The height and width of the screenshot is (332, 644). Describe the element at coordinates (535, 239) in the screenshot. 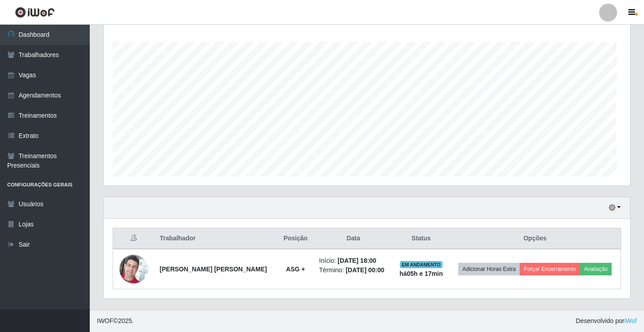

I see `th: Opções` at that location.